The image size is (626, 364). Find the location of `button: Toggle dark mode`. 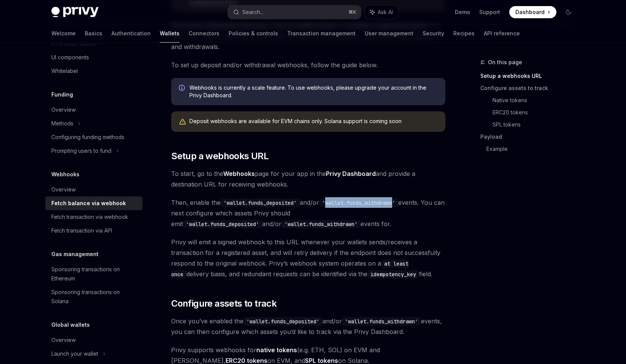

button: Toggle dark mode is located at coordinates (569, 12).